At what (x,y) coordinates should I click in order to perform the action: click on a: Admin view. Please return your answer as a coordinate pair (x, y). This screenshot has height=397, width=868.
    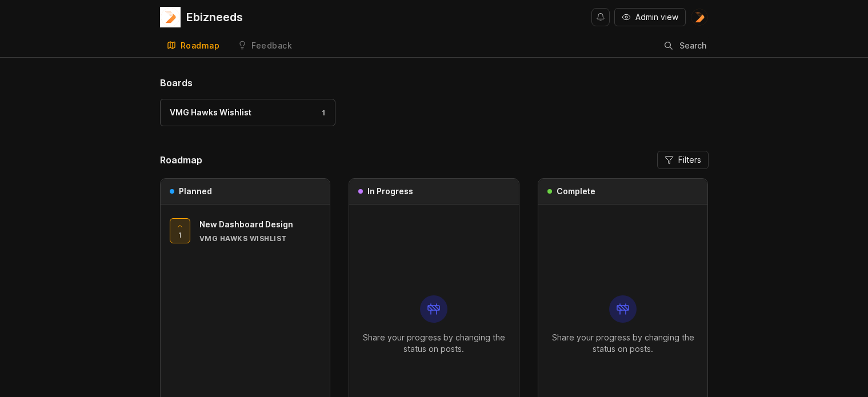
    Looking at the image, I should click on (649, 17).